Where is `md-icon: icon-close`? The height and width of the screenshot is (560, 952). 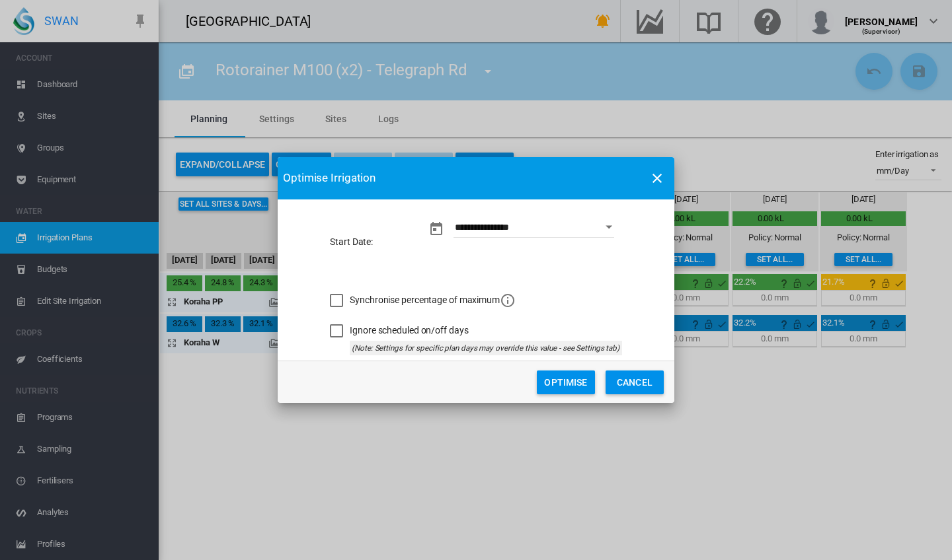
md-icon: icon-close is located at coordinates (657, 179).